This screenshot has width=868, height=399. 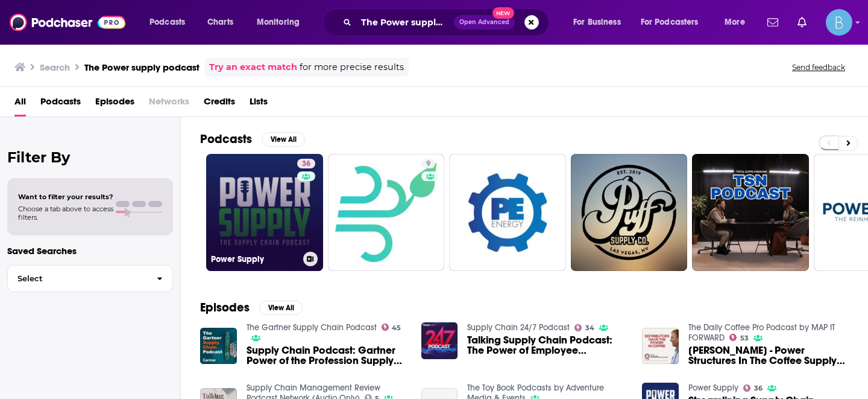 What do you see at coordinates (519, 327) in the screenshot?
I see `a: Supply Chain 24/7 Podcast` at bounding box center [519, 327].